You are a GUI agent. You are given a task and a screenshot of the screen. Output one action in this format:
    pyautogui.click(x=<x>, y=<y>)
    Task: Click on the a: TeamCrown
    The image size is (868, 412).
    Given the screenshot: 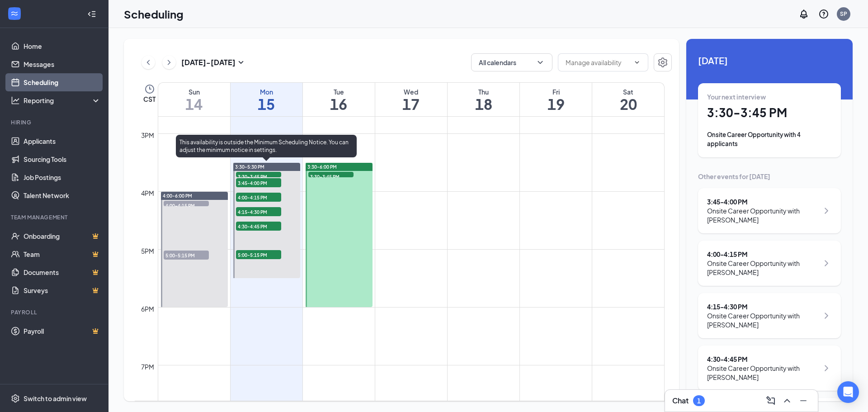 What is the action you would take?
    pyautogui.click(x=62, y=254)
    